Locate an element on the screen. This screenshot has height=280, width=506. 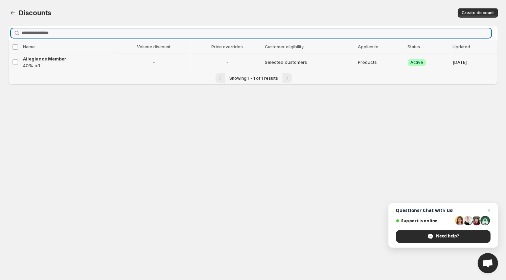
p: 40% off is located at coordinates (68, 66).